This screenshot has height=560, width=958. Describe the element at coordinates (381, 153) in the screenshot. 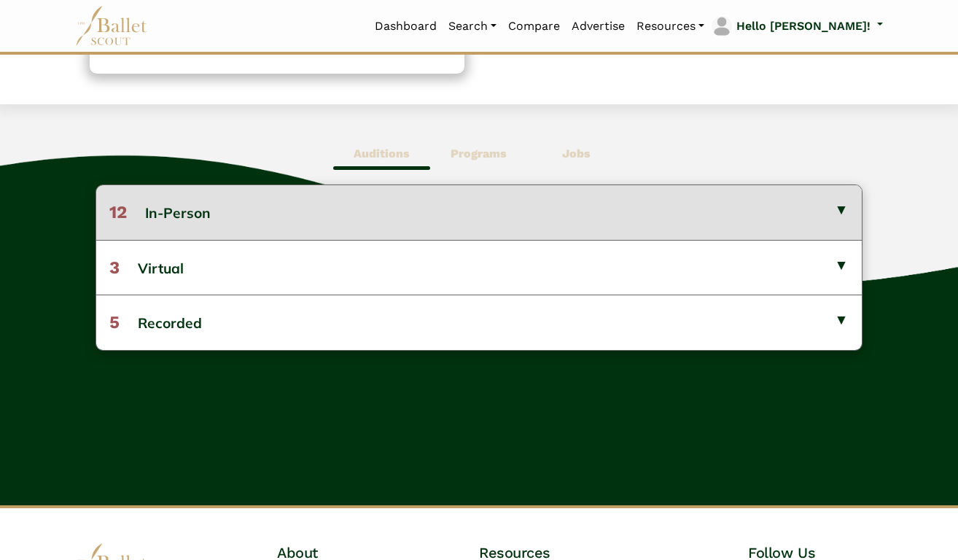

I see `b: Auditions` at that location.